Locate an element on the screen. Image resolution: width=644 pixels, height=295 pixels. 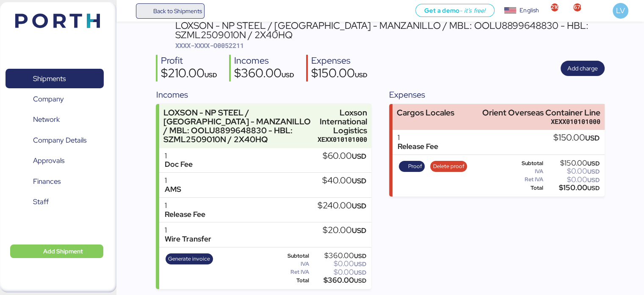
div: Profit is located at coordinates (189, 61).